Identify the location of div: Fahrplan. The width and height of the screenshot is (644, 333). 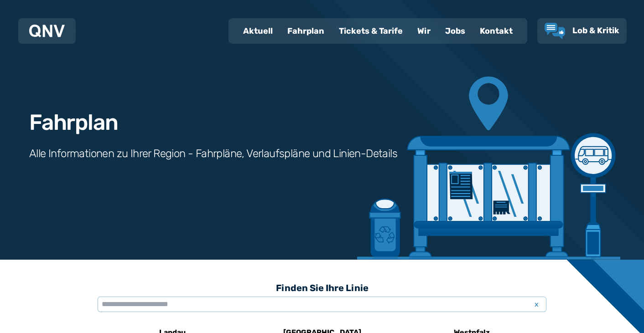
(306, 31).